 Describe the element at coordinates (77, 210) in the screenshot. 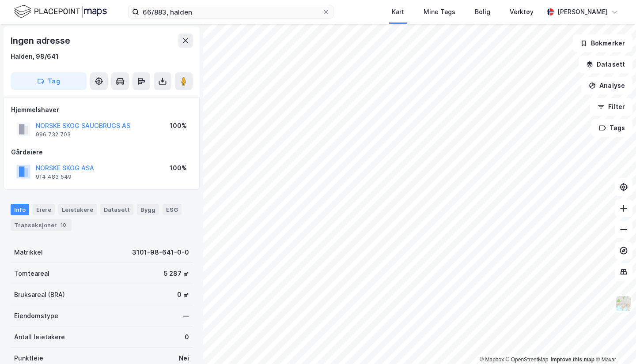

I see `div: Leietakere` at that location.